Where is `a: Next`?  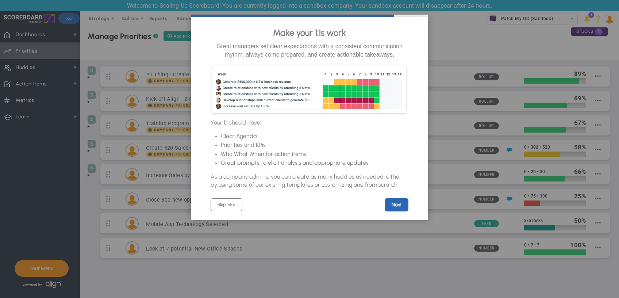
a: Next is located at coordinates (396, 205).